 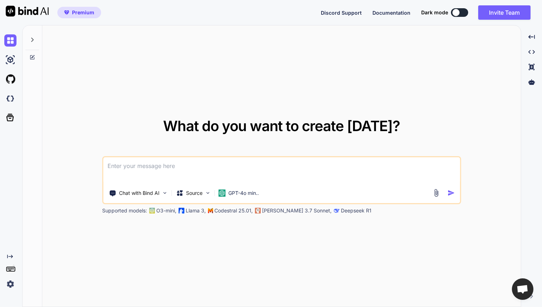 What do you see at coordinates (342, 13) in the screenshot?
I see `button: Discord Support` at bounding box center [342, 13].